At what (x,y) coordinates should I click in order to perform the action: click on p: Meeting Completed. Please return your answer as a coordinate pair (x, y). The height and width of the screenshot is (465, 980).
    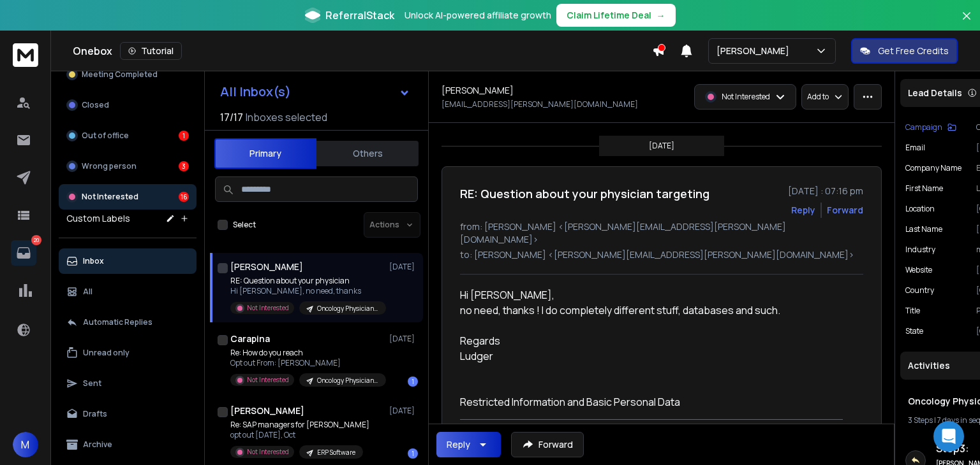
    Looking at the image, I should click on (119, 74).